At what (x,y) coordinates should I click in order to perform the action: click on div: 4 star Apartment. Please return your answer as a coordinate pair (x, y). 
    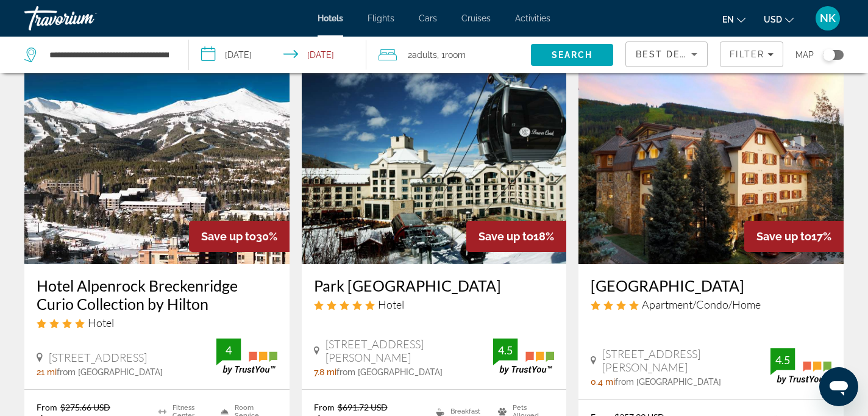
    Looking at the image, I should click on (711, 304).